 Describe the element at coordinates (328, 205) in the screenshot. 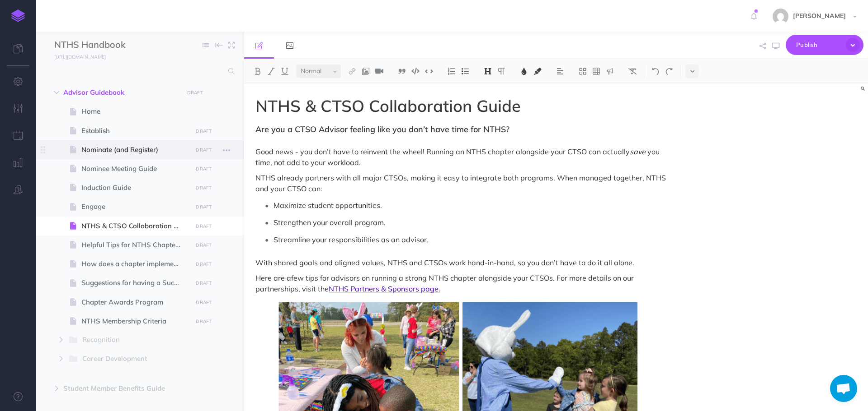

I see `span: Maximize student opportunities.` at that location.